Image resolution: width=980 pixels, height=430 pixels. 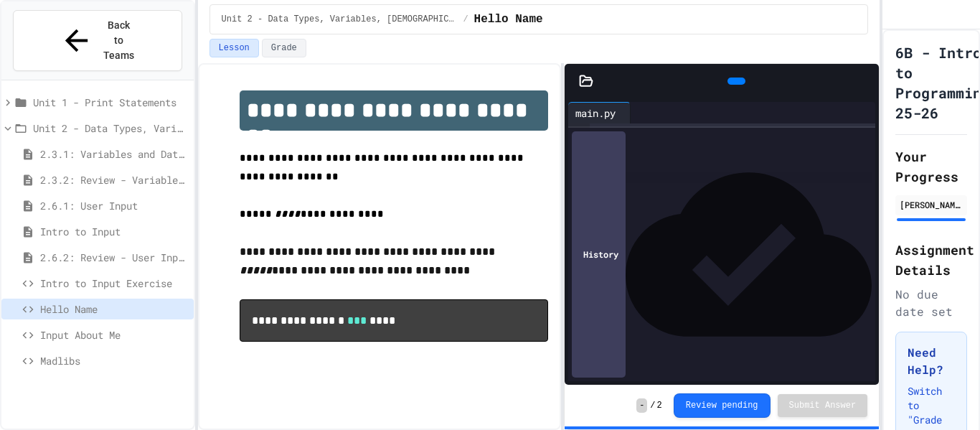 What do you see at coordinates (114, 206) in the screenshot?
I see `span: 2.6.1: User Input` at bounding box center [114, 206].